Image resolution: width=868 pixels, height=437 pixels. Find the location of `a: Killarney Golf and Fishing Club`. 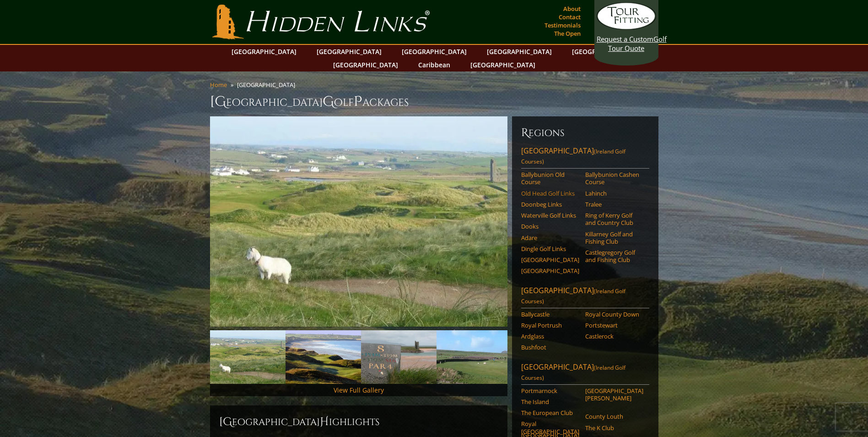

a: Killarney Golf and Fishing Club is located at coordinates (614, 238).